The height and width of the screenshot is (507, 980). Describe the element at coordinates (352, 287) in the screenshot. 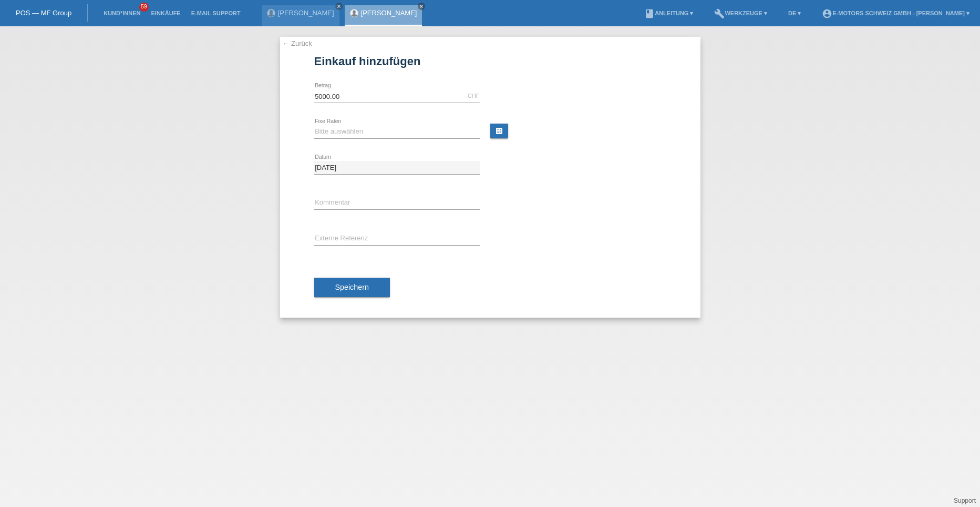

I see `span: Speichern` at that location.